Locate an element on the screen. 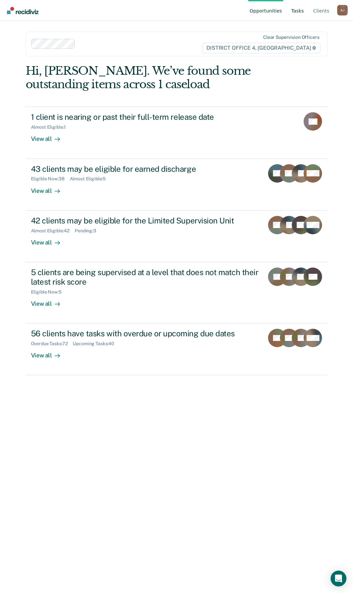 The height and width of the screenshot is (593, 353). div: Clear supervision officers is located at coordinates (291, 37).